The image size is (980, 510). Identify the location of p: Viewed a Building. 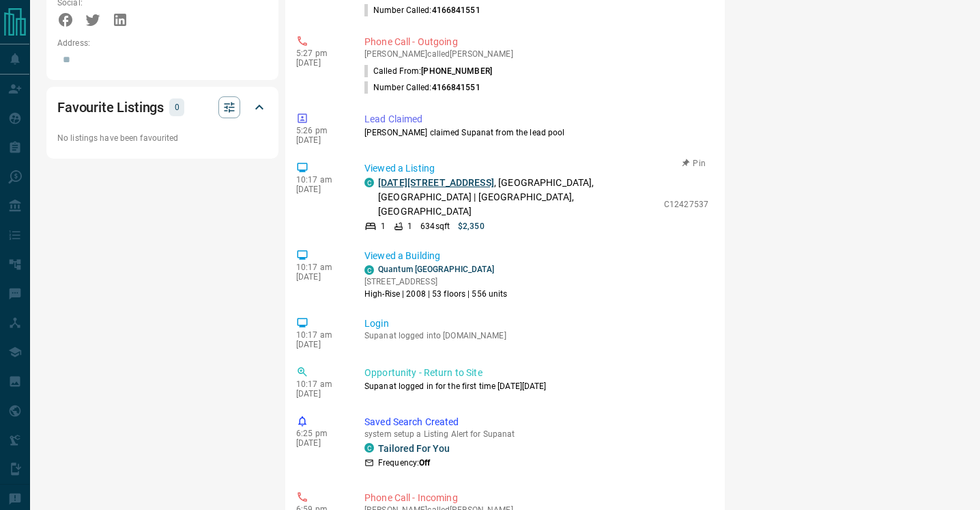
(536, 256).